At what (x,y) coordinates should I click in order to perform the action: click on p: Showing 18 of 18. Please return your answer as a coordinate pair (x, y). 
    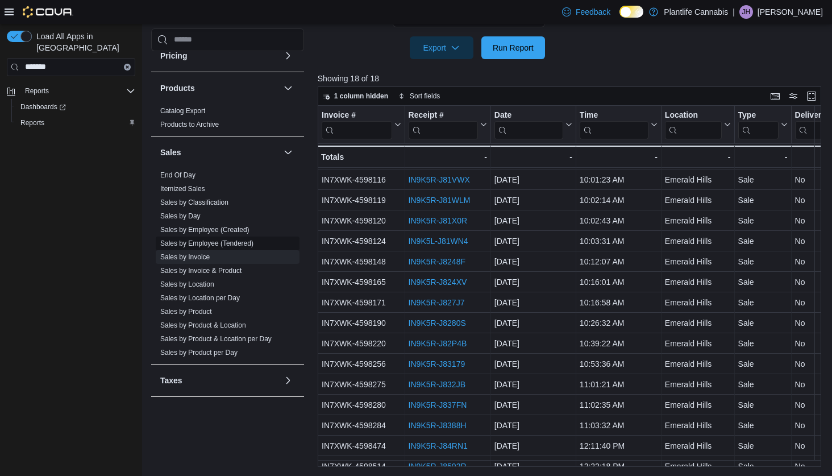
    Looking at the image, I should click on (572, 78).